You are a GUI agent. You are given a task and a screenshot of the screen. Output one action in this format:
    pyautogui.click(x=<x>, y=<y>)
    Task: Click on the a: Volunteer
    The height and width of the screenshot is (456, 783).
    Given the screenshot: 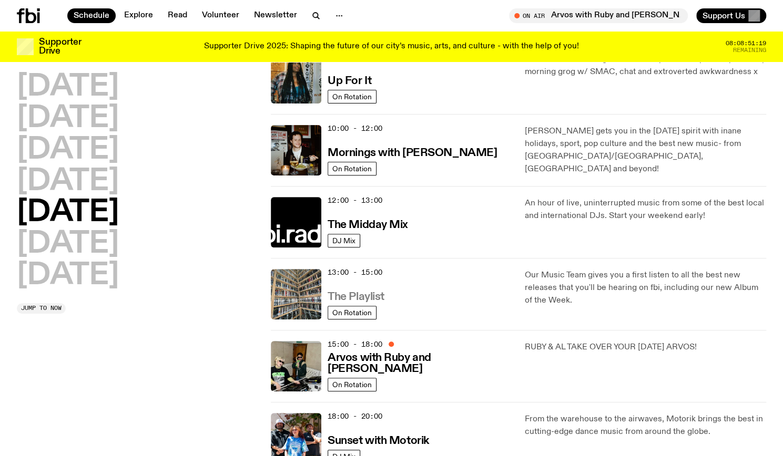 What is the action you would take?
    pyautogui.click(x=220, y=16)
    